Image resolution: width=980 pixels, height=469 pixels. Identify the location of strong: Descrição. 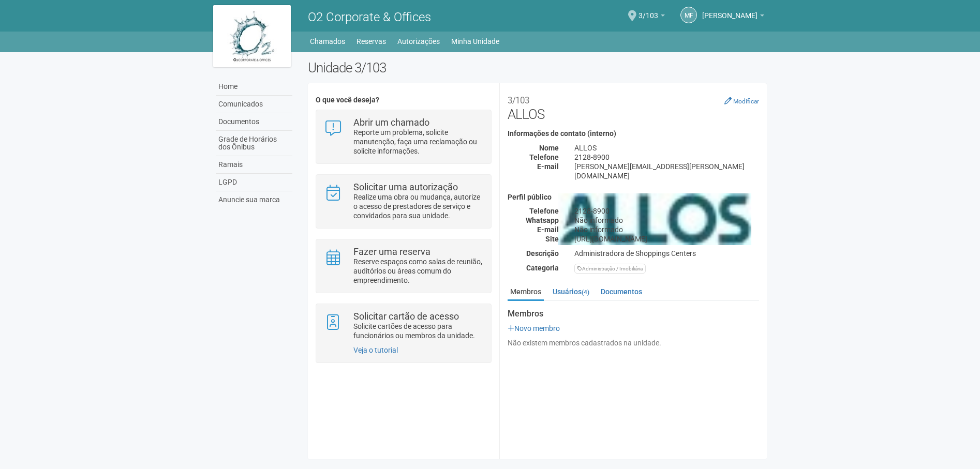
(542, 253).